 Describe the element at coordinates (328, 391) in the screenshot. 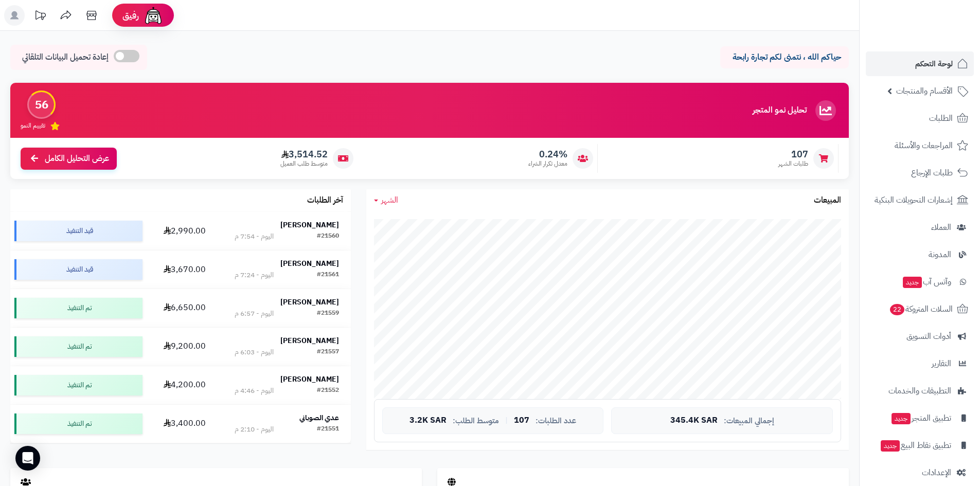

I see `div: #21552` at that location.